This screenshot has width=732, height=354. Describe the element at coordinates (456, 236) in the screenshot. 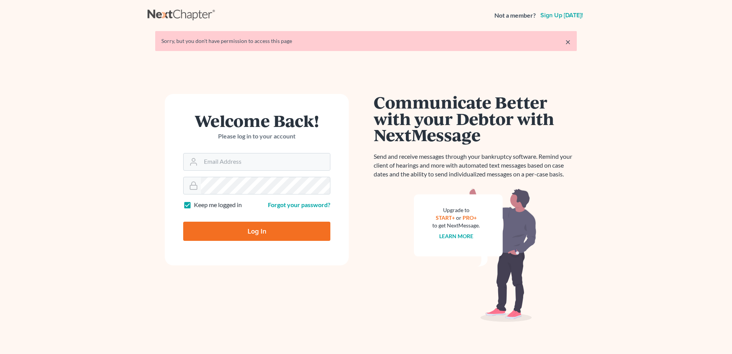

I see `a: Learn more` at that location.